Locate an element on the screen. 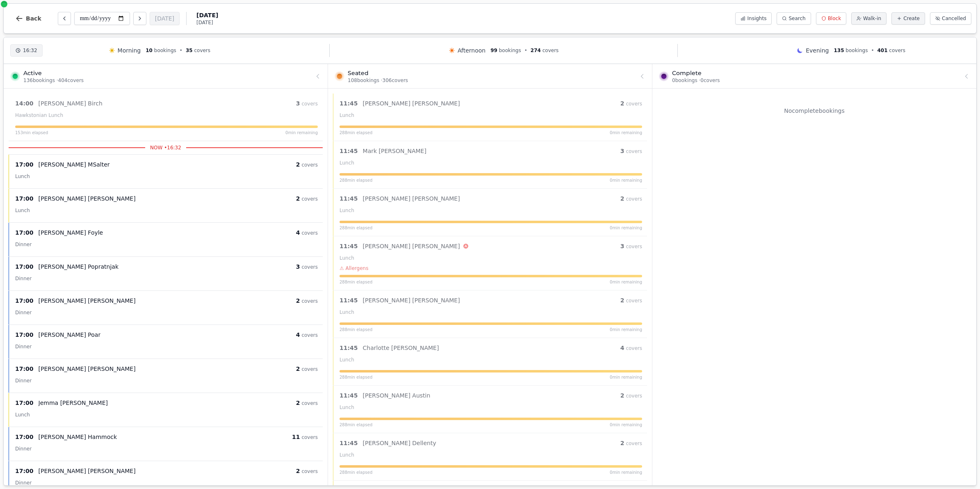 The image size is (980, 489). span: 14:00 is located at coordinates (24, 104).